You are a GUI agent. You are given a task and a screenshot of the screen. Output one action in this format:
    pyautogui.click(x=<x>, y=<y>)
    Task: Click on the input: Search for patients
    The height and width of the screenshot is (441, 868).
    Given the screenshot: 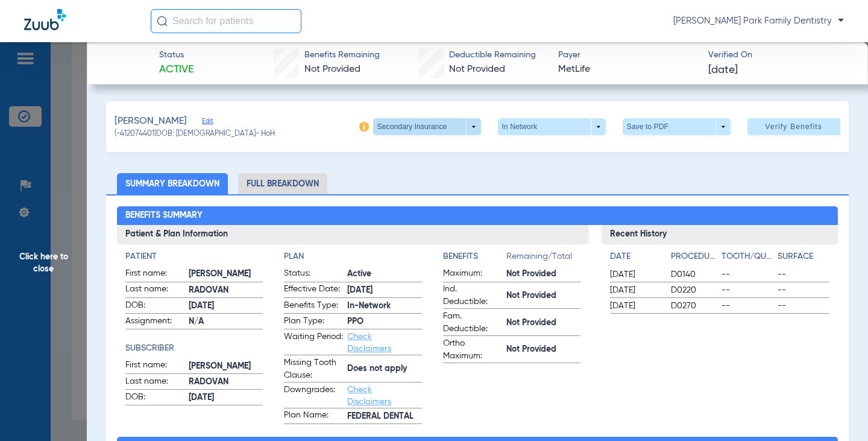 What is the action you would take?
    pyautogui.click(x=226, y=21)
    